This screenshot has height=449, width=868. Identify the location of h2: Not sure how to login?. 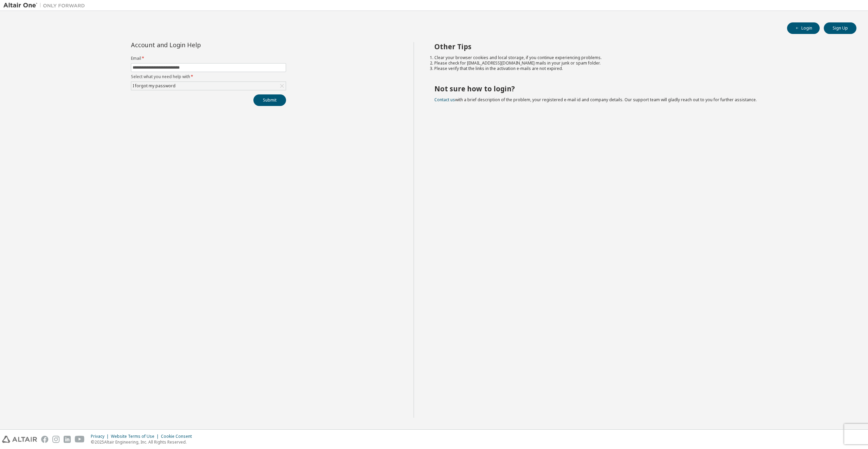
(639, 89).